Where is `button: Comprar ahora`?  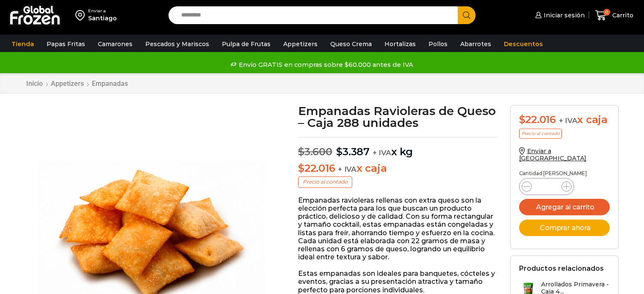 button: Comprar ahora is located at coordinates (564, 228).